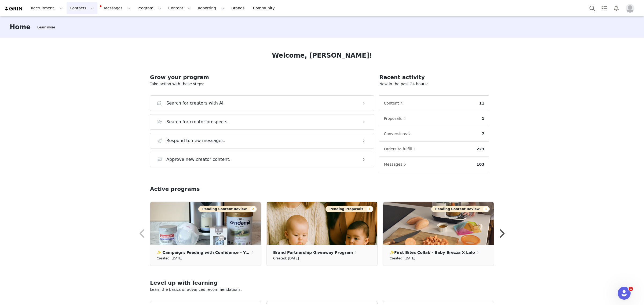 This screenshot has width=644, height=305. Describe the element at coordinates (396, 119) in the screenshot. I see `button: Proposals` at that location.